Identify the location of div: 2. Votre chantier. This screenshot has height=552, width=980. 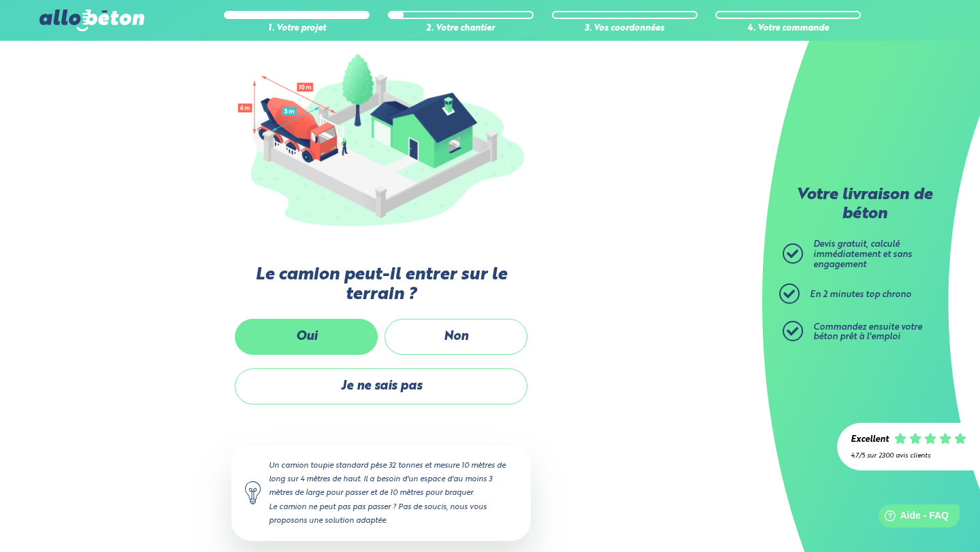
(461, 28).